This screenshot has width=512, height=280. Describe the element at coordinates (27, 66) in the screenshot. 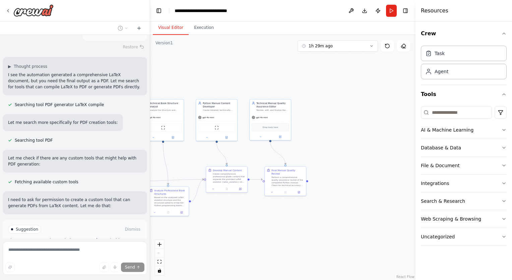

I see `button: ▶Thought process` at that location.